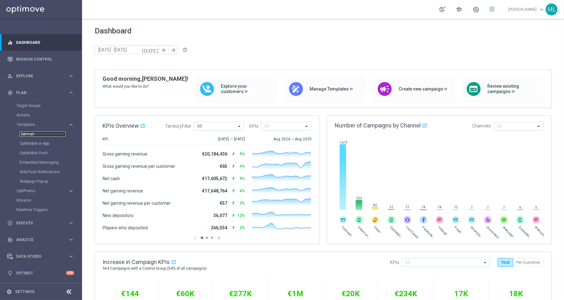 The width and height of the screenshot is (564, 300). I want to click on span: Analyze, so click(42, 240).